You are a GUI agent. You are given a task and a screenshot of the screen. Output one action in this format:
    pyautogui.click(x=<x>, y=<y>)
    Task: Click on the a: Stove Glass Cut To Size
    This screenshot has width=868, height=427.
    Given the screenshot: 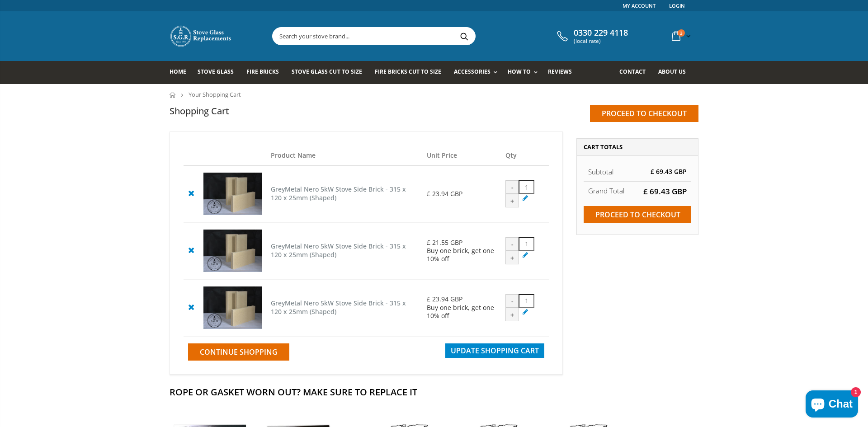 What is the action you would take?
    pyautogui.click(x=330, y=72)
    